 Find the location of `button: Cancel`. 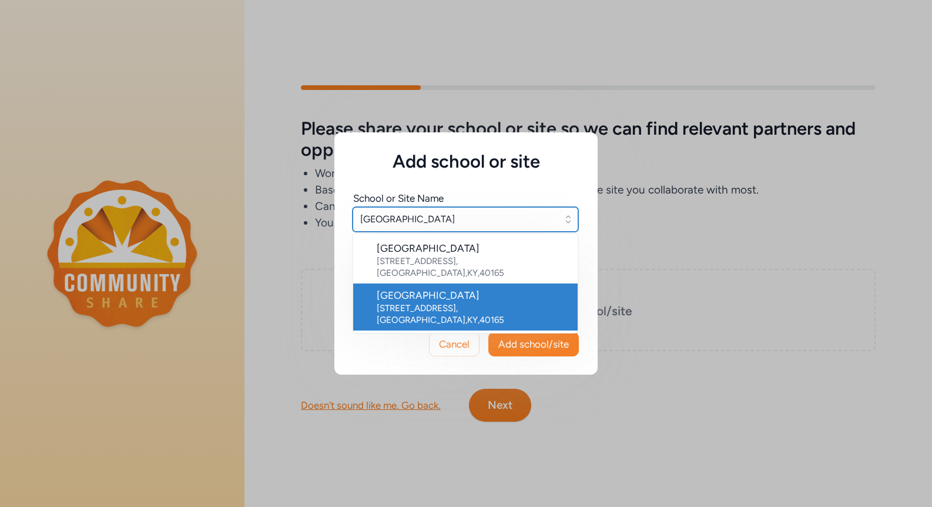

button: Cancel is located at coordinates (454, 344).